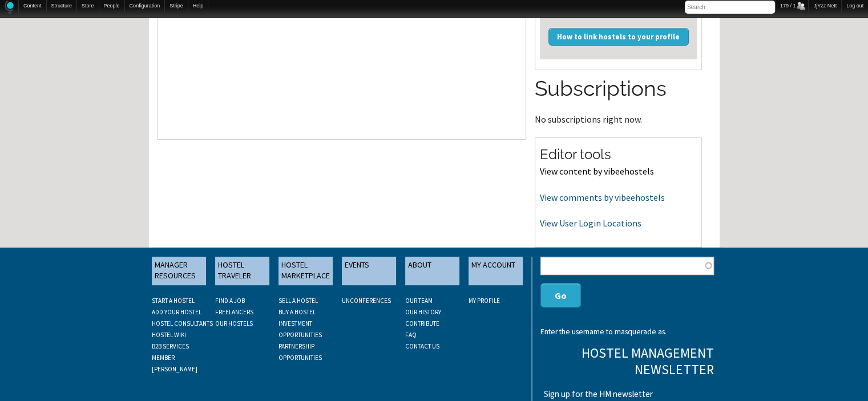  Describe the element at coordinates (369, 271) in the screenshot. I see `a: EVENTS` at that location.